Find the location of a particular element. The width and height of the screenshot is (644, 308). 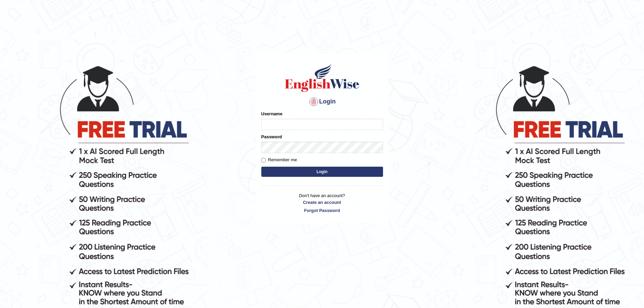

h4: Login is located at coordinates (322, 102).